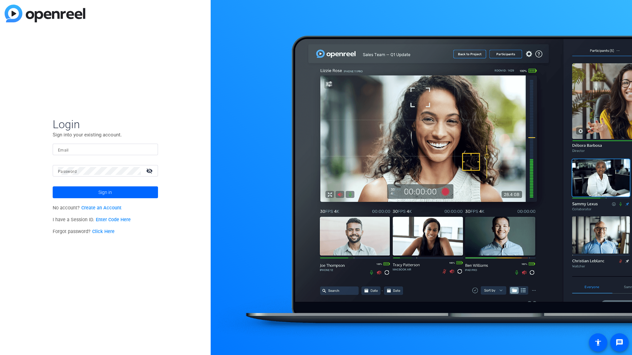  Describe the element at coordinates (63, 150) in the screenshot. I see `mat-label: Email` at that location.